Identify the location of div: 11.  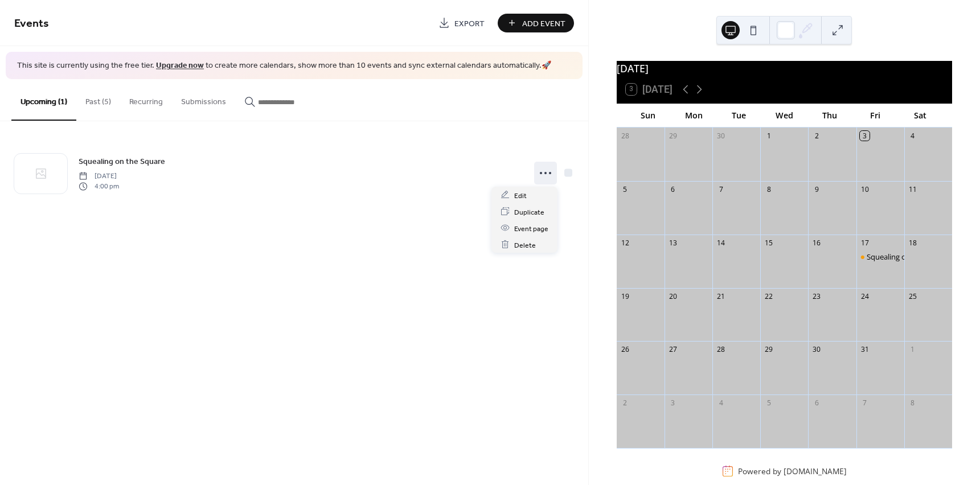
(913, 189).